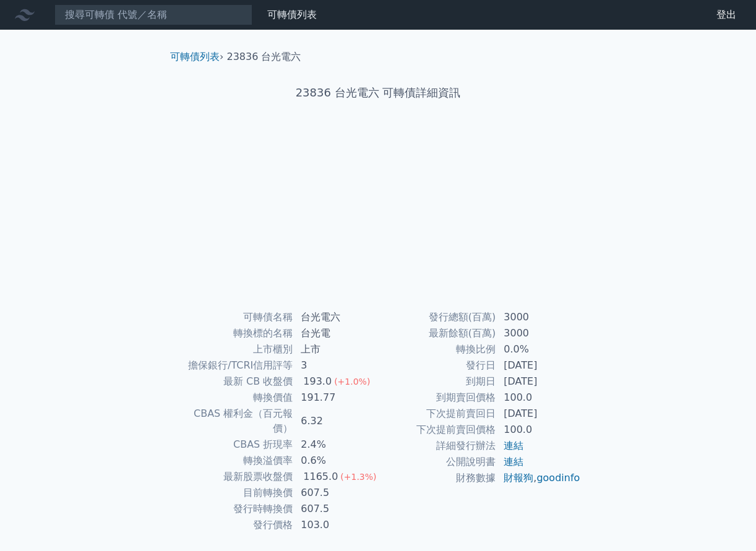 The image size is (756, 551). Describe the element at coordinates (336, 461) in the screenshot. I see `td: 0.6%` at that location.